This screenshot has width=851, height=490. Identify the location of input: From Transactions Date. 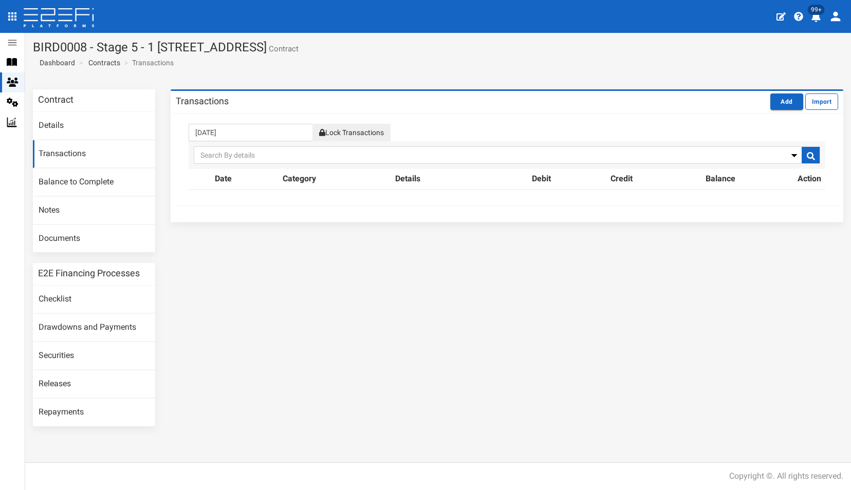
(251, 133).